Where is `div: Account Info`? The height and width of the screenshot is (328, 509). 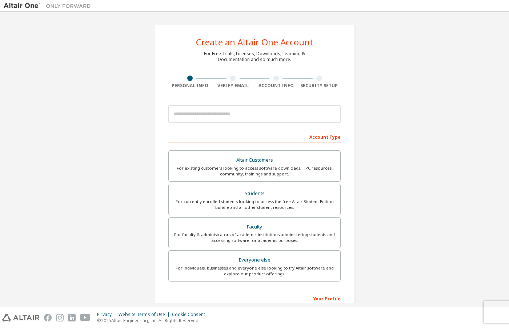
div: Account Info is located at coordinates (276, 86).